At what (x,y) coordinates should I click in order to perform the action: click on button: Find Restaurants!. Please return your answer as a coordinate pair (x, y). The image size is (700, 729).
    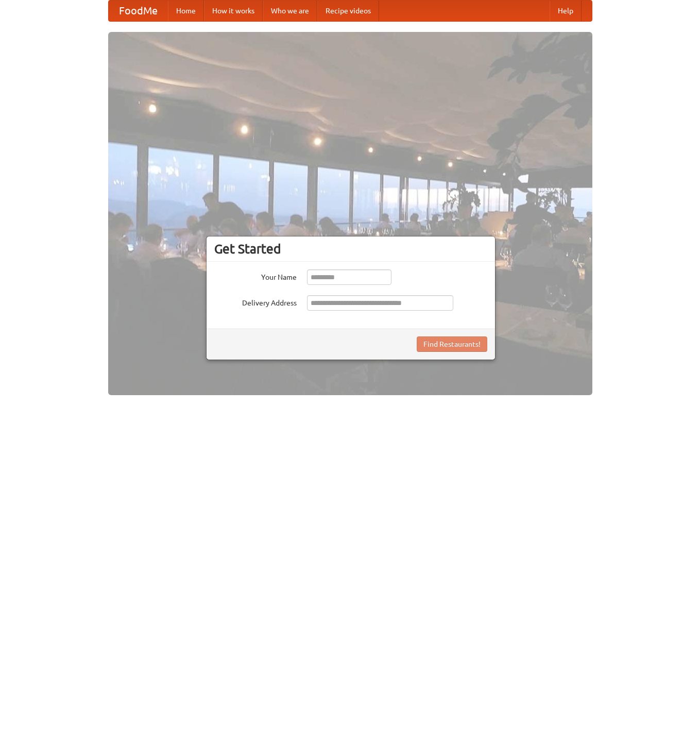
    Looking at the image, I should click on (451, 344).